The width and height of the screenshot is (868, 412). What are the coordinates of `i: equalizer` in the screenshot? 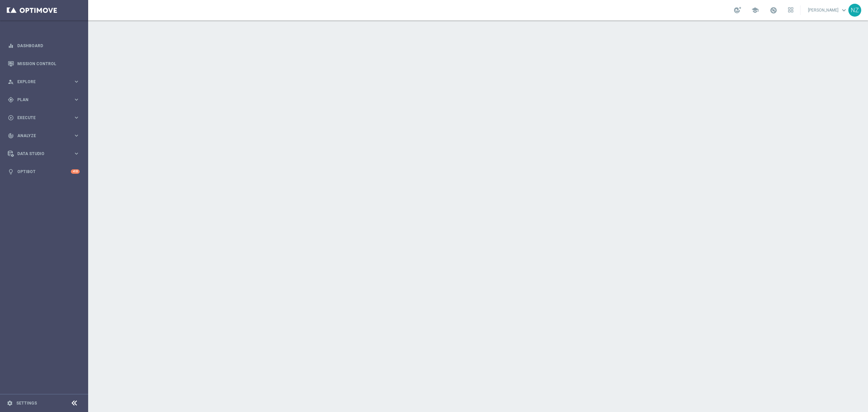 It's located at (11, 46).